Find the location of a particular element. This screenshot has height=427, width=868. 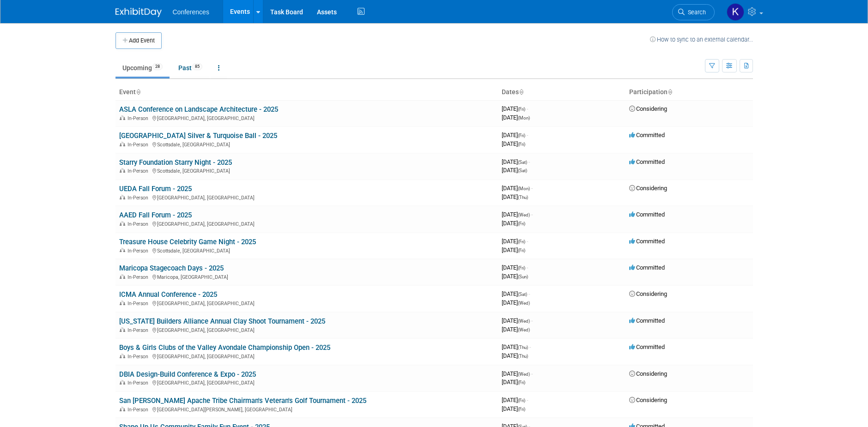

span: Conferences is located at coordinates (191, 12).